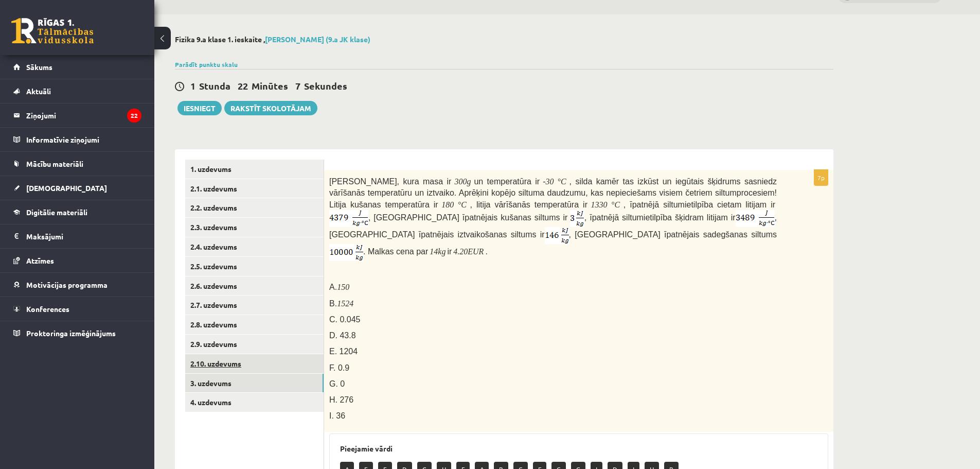  I want to click on legend: Maksājumi, so click(84, 236).